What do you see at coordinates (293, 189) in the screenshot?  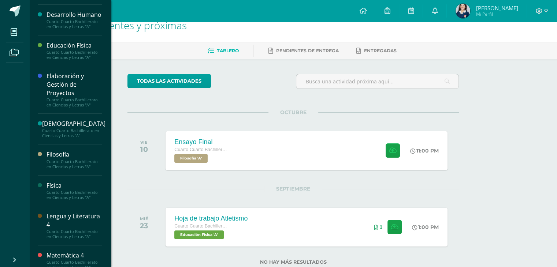 I see `span: SEPTIEMBRE` at bounding box center [293, 189].